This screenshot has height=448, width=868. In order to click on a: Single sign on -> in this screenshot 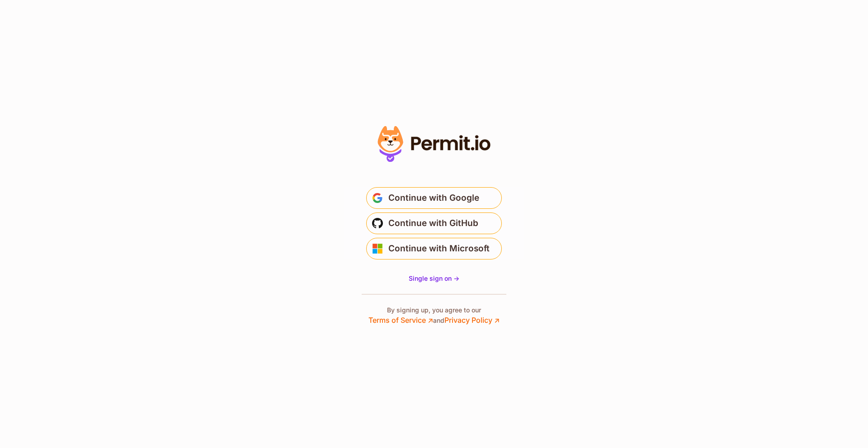, I will do `click(434, 279)`.